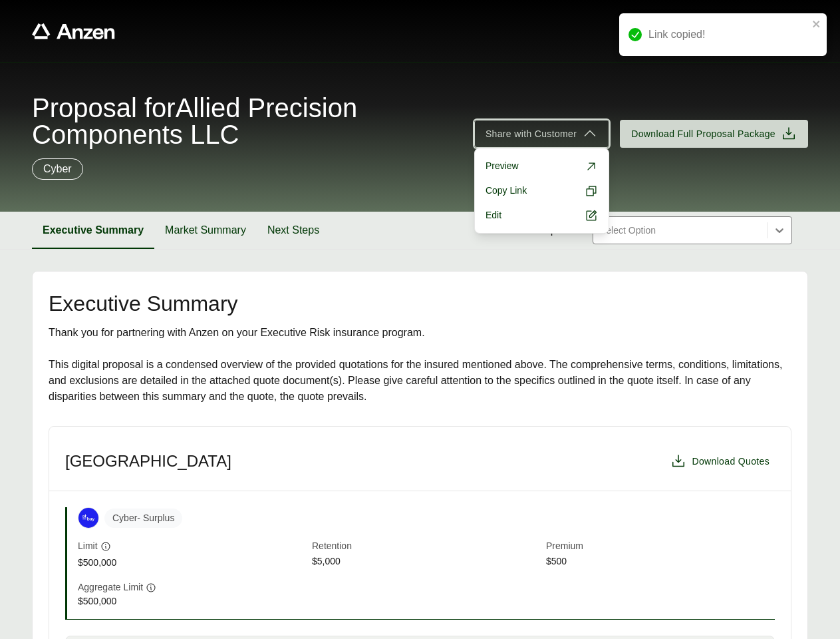  What do you see at coordinates (420, 304) in the screenshot?
I see `h2: Executive Summary` at bounding box center [420, 304].